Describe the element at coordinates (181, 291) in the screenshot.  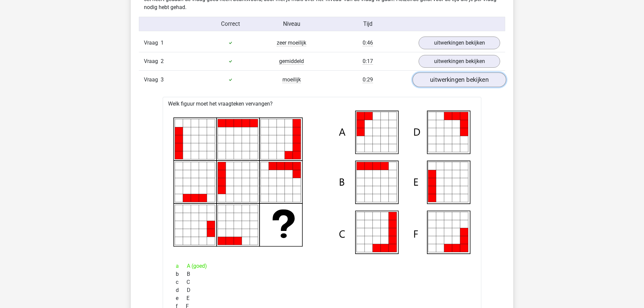
I see `span: d` at that location.